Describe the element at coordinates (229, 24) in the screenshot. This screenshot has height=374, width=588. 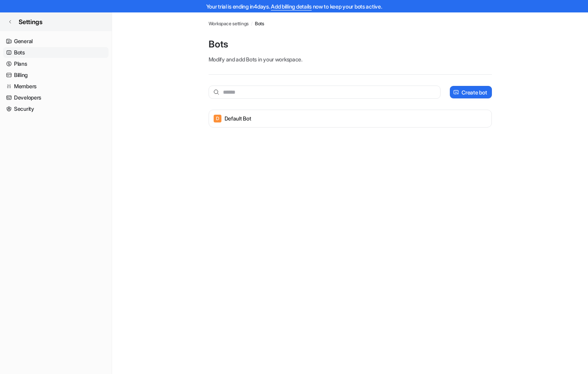
I see `a: Workspace settings` at that location.